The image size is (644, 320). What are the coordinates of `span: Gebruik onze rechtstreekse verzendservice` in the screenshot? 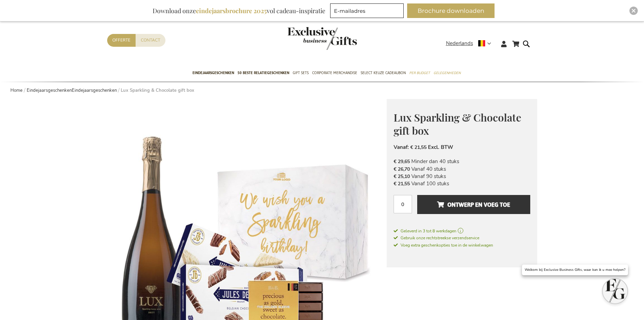 It's located at (436, 238).